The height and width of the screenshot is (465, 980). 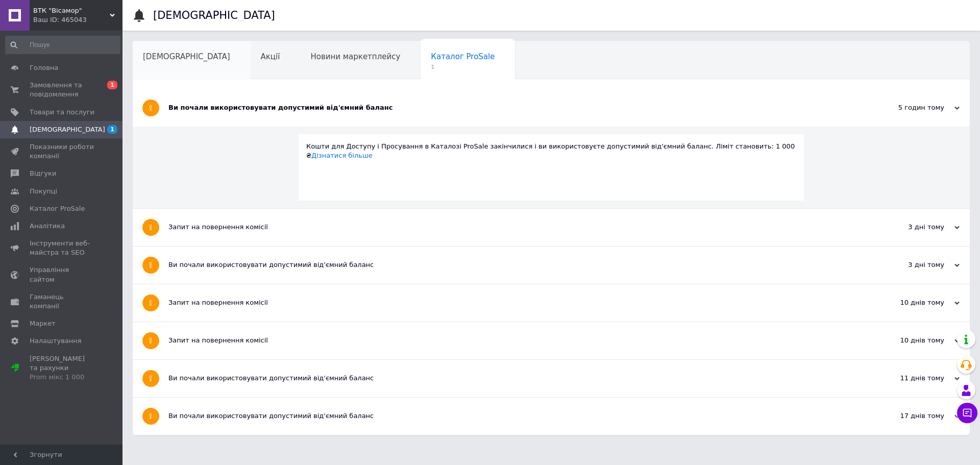 I want to click on button: Чат з покупцем, so click(x=967, y=413).